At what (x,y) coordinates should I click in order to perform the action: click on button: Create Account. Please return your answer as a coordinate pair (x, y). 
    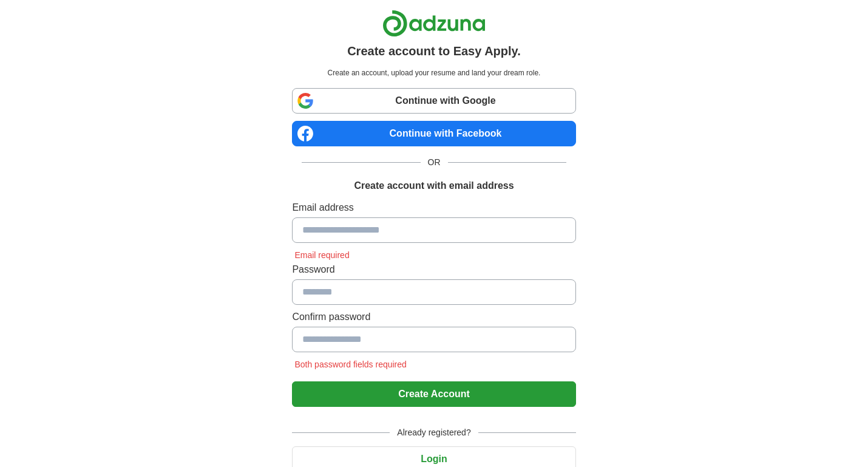
    Looking at the image, I should click on (433, 395).